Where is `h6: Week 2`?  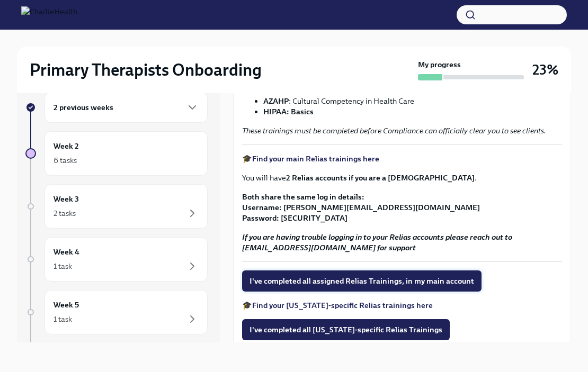
h6: Week 2 is located at coordinates (66, 146).